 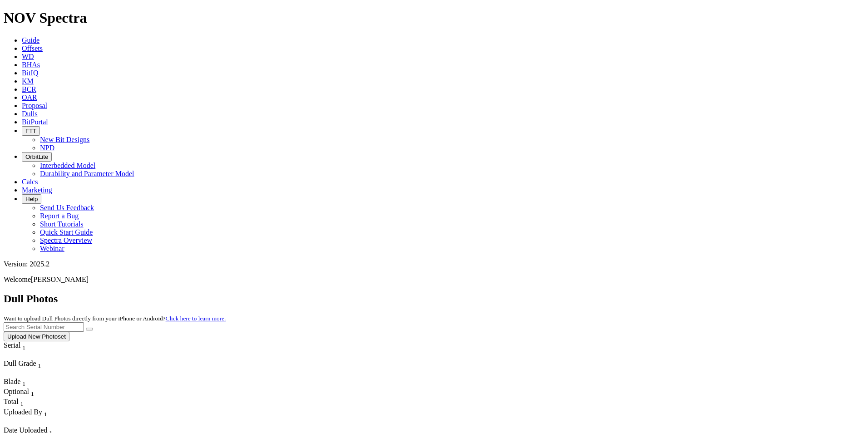 I want to click on span: Offsets, so click(x=32, y=48).